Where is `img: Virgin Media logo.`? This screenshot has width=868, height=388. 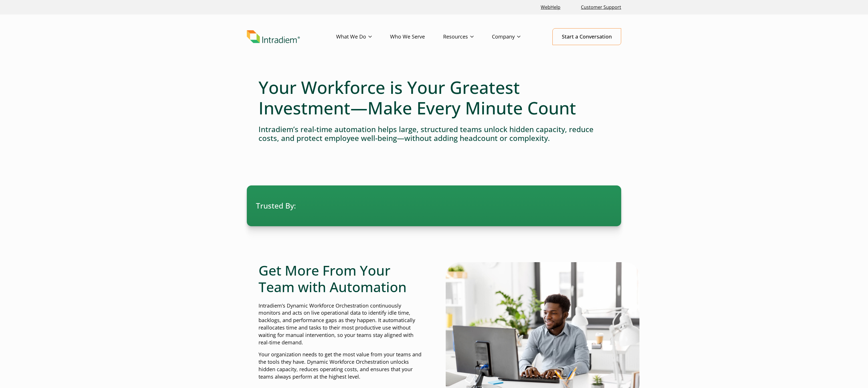
img: Virgin Media logo. is located at coordinates (600, 206).